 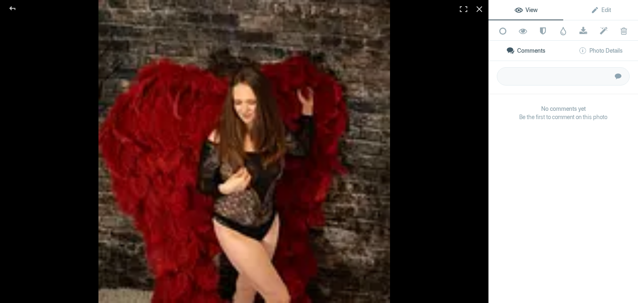 I want to click on a: Comments, so click(x=526, y=51).